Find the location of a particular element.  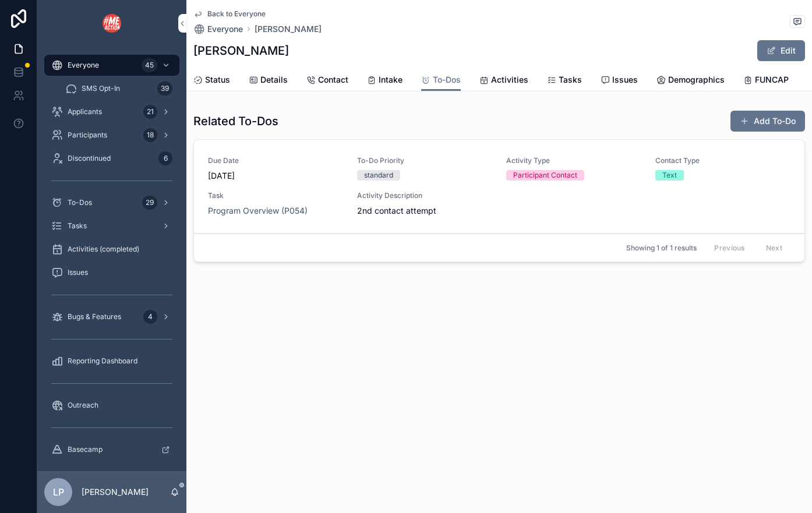

div: standard is located at coordinates (378, 175).